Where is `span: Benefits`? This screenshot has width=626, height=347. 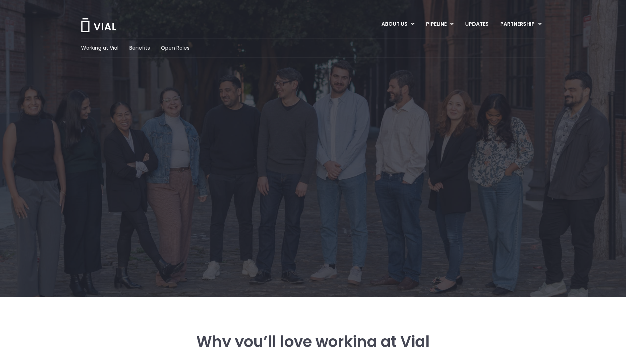 span: Benefits is located at coordinates (140, 48).